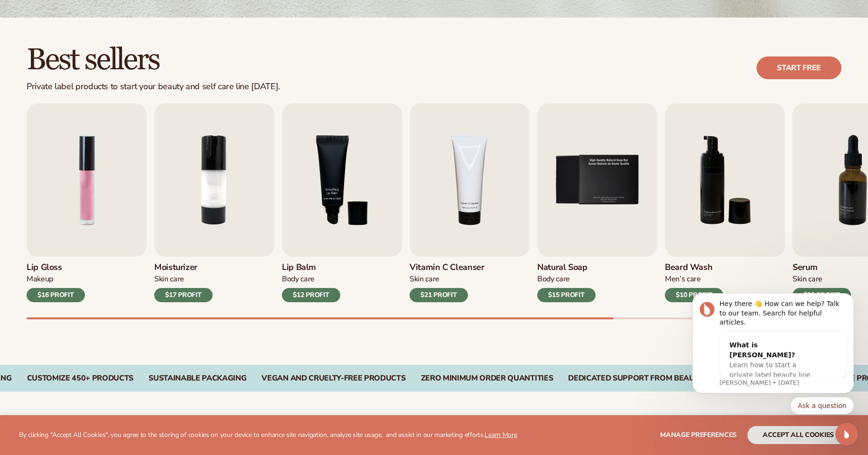 The image size is (868, 455). I want to click on div: $10 PROFIT, so click(694, 295).